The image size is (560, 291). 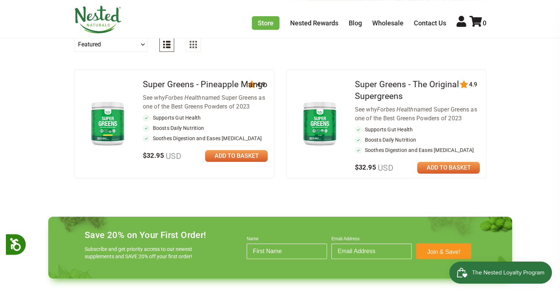 What do you see at coordinates (287, 252) in the screenshot?
I see `input: First Name` at bounding box center [287, 252].